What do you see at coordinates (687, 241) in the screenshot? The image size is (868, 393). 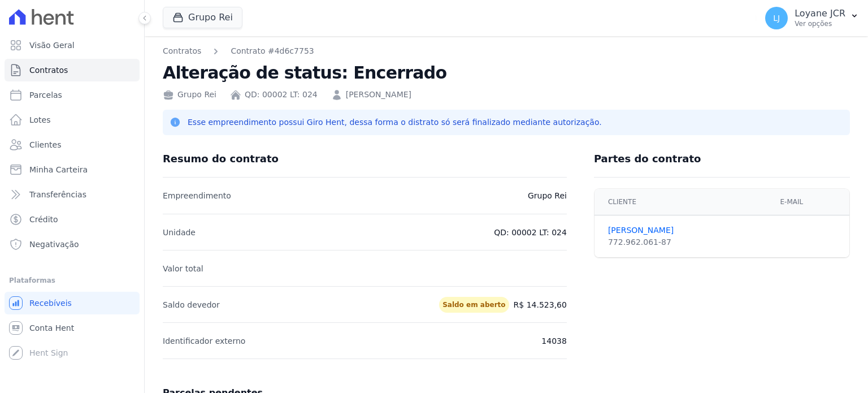 I see `div: 772.962.061-87` at bounding box center [687, 241].